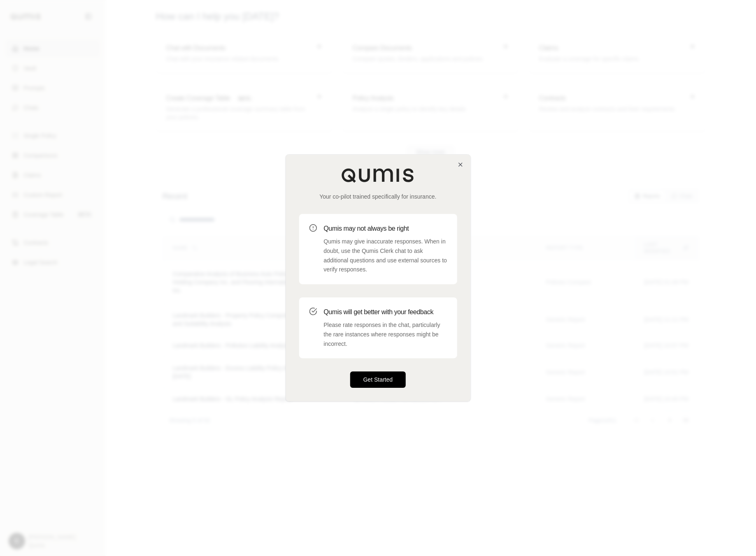 This screenshot has height=556, width=756. Describe the element at coordinates (378, 176) in the screenshot. I see `img: Qumis Logo` at that location.